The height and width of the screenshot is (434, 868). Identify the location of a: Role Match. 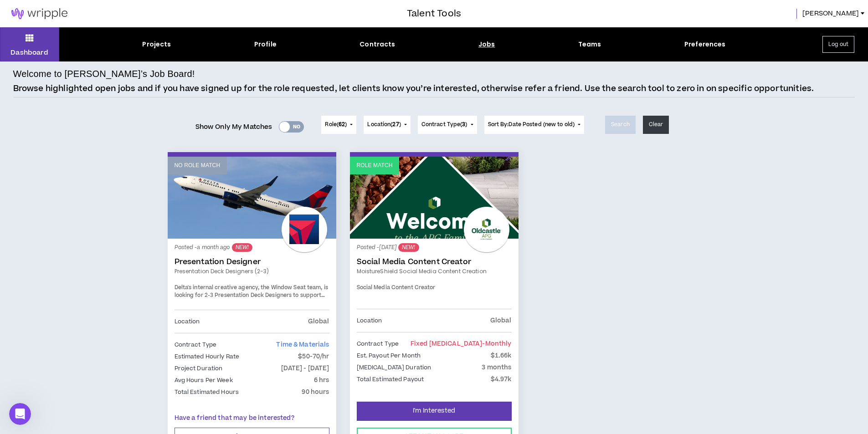
(434, 197).